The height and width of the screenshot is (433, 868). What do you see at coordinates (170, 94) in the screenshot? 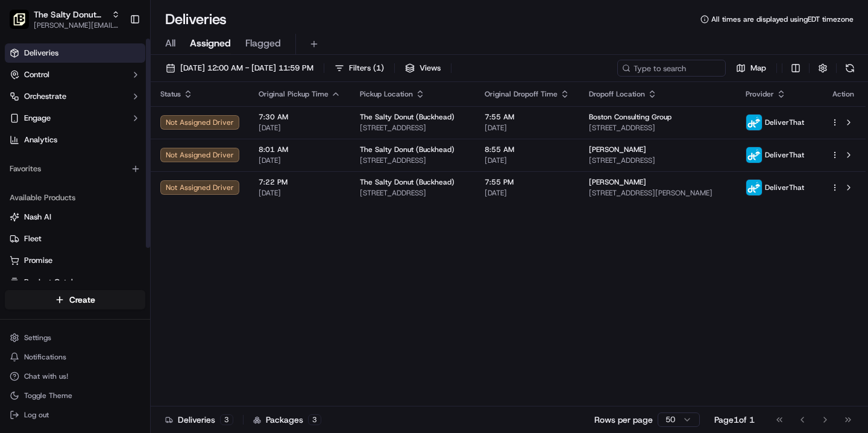
I see `span: Status` at bounding box center [170, 94].